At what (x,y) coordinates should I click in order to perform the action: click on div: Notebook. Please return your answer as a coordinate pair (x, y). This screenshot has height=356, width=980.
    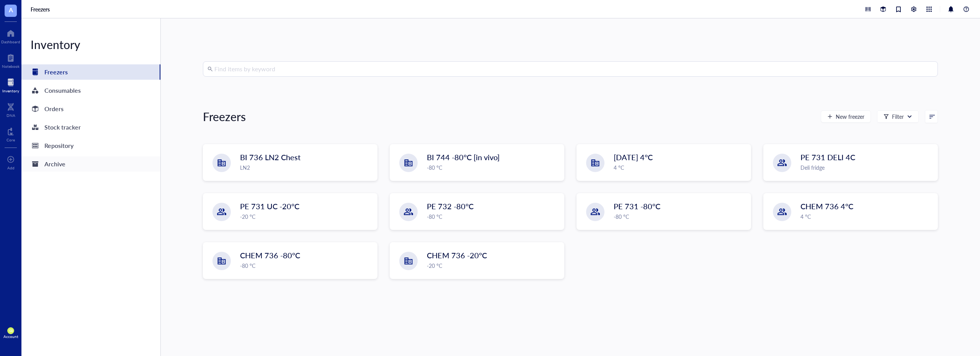
    Looking at the image, I should click on (10, 67).